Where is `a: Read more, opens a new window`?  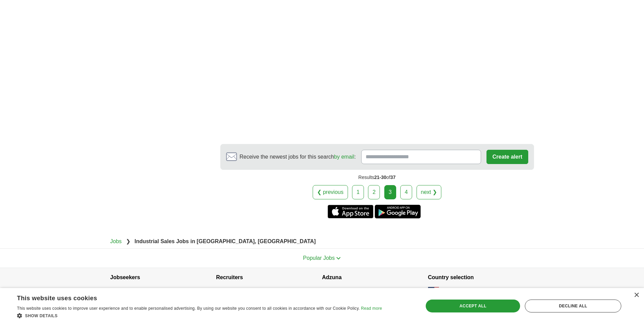 a: Read more, opens a new window is located at coordinates (372, 308).